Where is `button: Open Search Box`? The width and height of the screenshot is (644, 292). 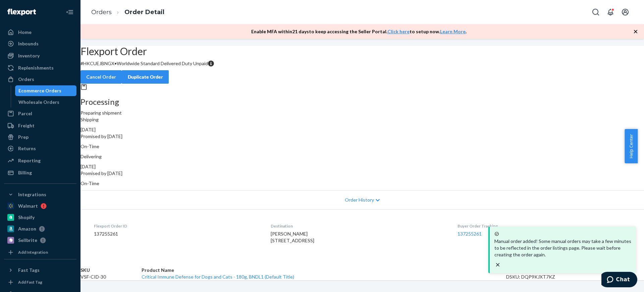
button: Open Search Box is located at coordinates (596, 12).